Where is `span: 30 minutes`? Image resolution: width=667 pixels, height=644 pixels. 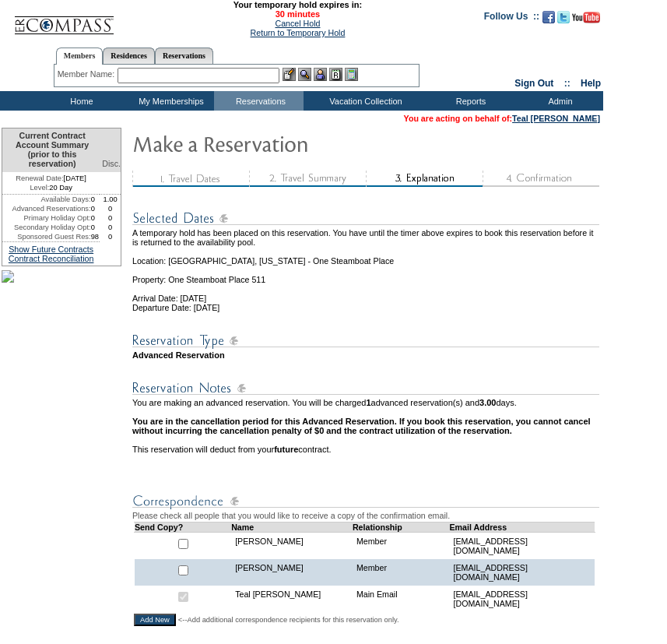
span: 30 minutes is located at coordinates (297, 14).